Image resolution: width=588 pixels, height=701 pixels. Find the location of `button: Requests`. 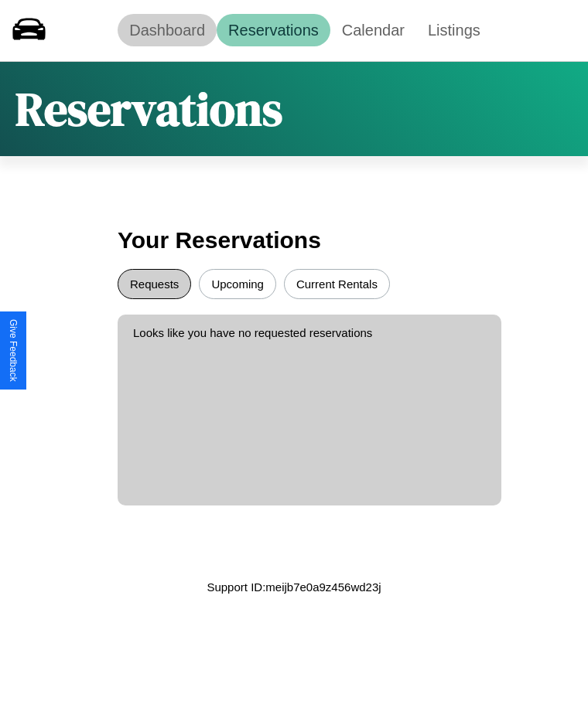

button: Requests is located at coordinates (154, 284).